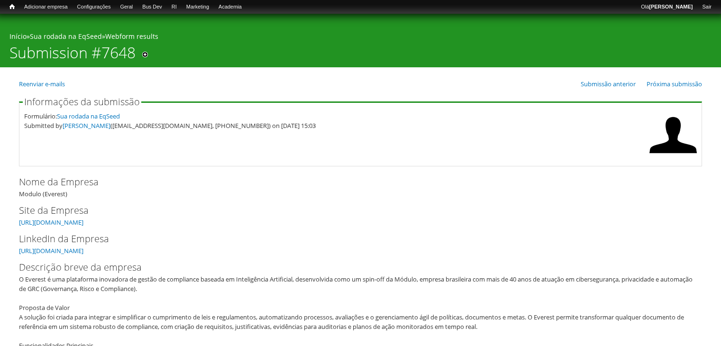  I want to click on a: Geral, so click(126, 7).